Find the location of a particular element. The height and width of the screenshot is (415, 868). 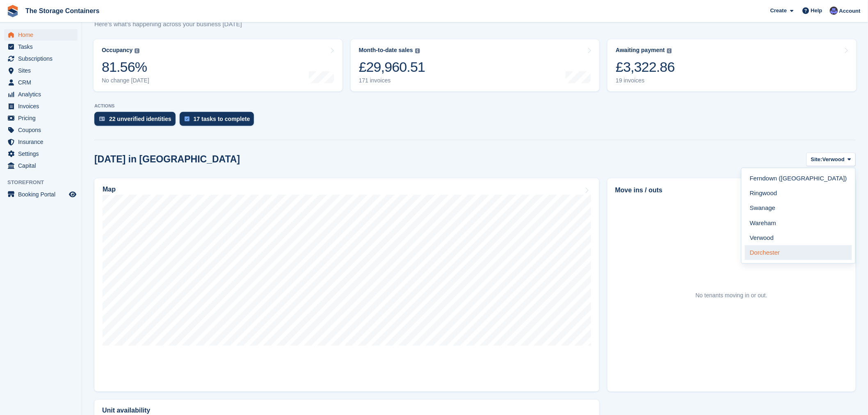

div: 19 invoices is located at coordinates (645, 81).